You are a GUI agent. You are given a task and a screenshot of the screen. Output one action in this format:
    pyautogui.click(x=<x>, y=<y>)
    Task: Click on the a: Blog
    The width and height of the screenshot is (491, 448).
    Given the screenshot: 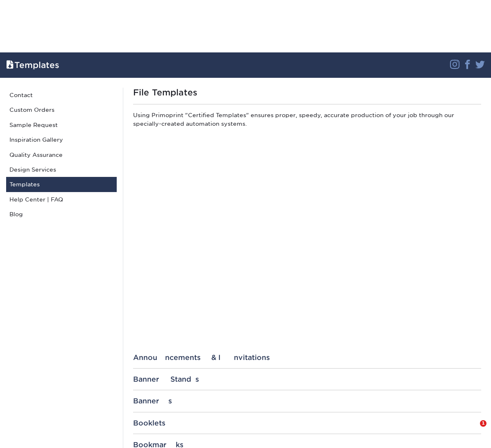 What is the action you would take?
    pyautogui.click(x=61, y=215)
    